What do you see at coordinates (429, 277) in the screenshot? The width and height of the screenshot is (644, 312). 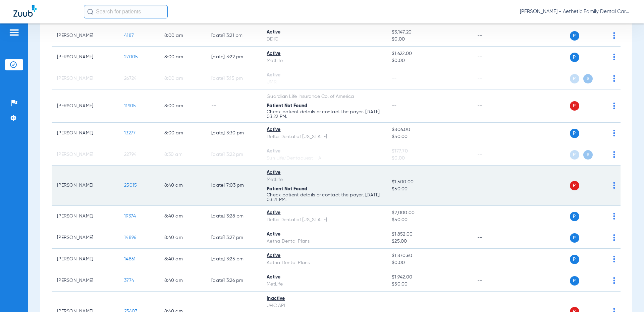 I see `span: $1,942.00` at bounding box center [429, 277].